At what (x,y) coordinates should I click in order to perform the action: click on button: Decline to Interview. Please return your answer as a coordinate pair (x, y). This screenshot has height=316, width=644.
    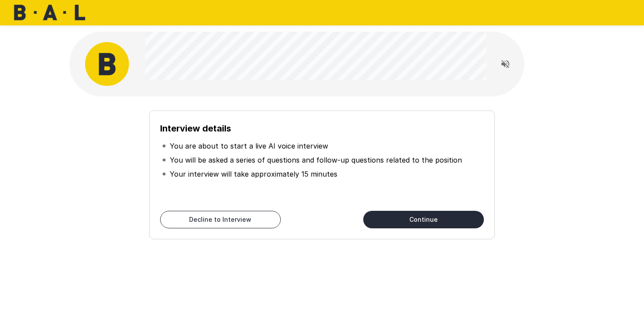
    Looking at the image, I should click on (220, 220).